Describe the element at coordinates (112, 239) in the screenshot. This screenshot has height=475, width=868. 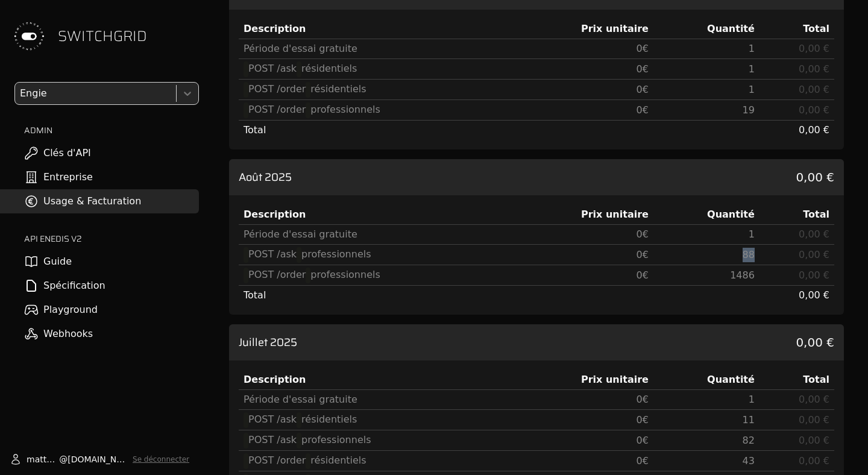
I see `h2: API ENEDIS v2` at that location.